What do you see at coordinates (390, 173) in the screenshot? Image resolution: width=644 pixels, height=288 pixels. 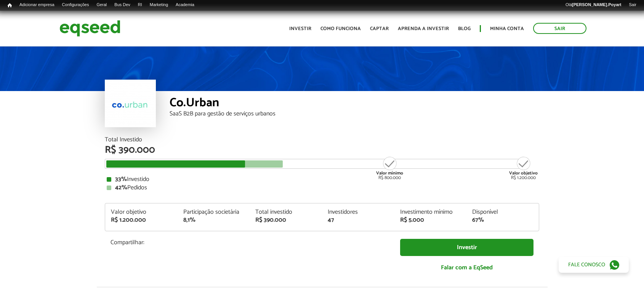 I see `strong: Valor mínimo` at bounding box center [390, 173].